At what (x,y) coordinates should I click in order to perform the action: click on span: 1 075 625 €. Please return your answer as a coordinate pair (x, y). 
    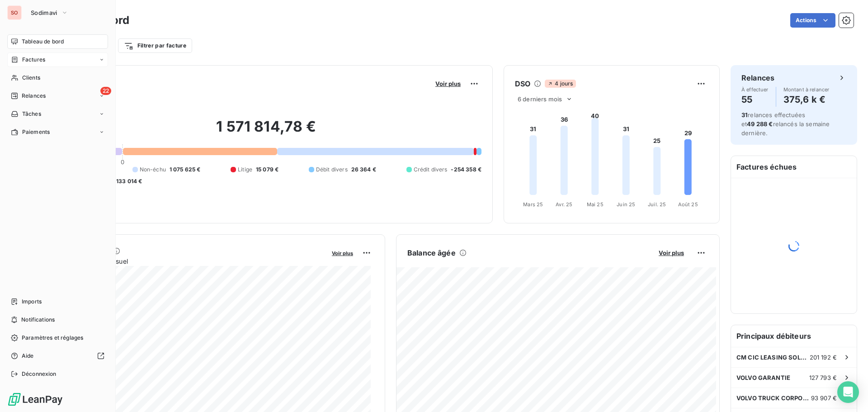
    Looking at the image, I should click on (185, 169).